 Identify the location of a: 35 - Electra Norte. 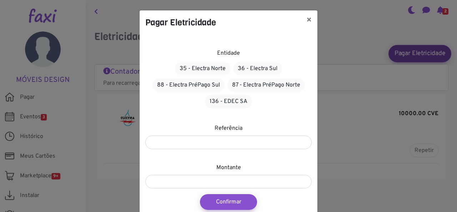
(202, 69).